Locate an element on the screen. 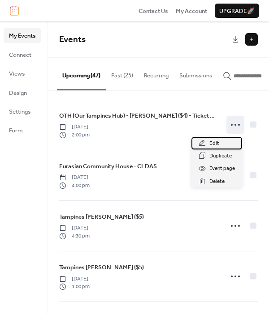 This screenshot has width=269, height=314. a: Form is located at coordinates (22, 130).